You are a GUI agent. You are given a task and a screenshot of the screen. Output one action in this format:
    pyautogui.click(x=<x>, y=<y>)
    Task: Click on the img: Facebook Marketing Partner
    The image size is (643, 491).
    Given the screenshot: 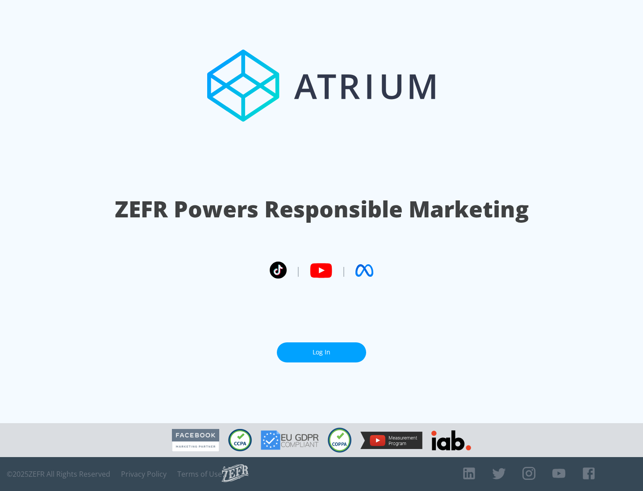 What is the action you would take?
    pyautogui.click(x=196, y=441)
    